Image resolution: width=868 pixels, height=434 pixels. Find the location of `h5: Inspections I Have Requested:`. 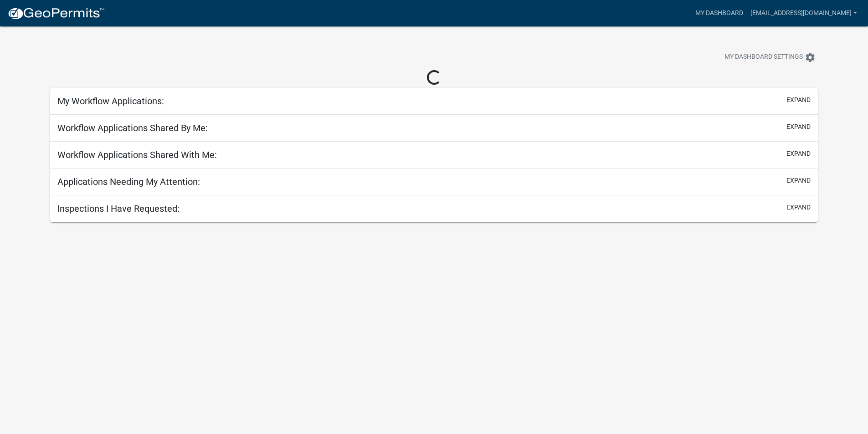

h5: Inspections I Have Requested: is located at coordinates (119, 209).